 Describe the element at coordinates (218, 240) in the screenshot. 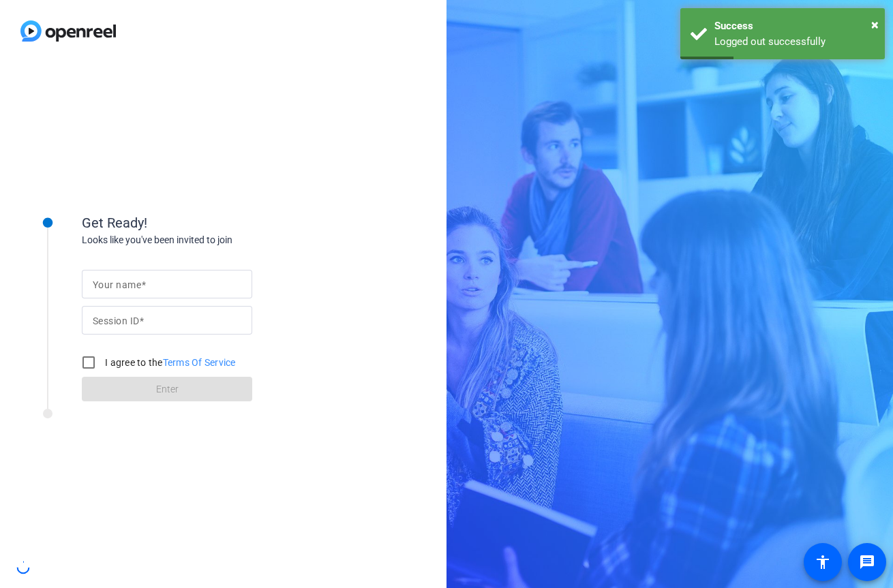

I see `div: Looks like you've been invited to join` at that location.